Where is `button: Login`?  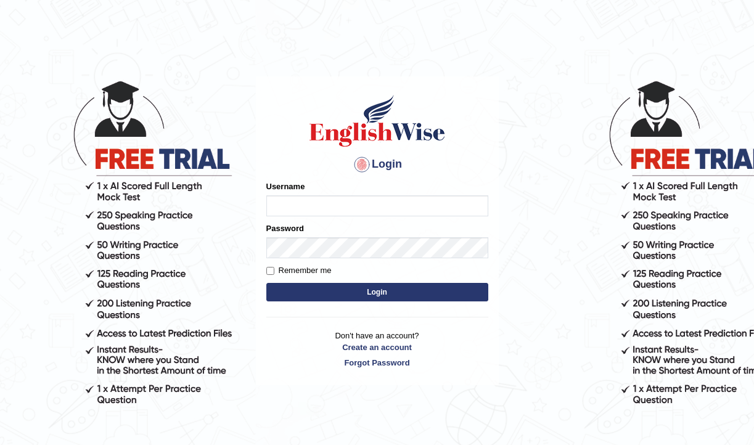
button: Login is located at coordinates (377, 292).